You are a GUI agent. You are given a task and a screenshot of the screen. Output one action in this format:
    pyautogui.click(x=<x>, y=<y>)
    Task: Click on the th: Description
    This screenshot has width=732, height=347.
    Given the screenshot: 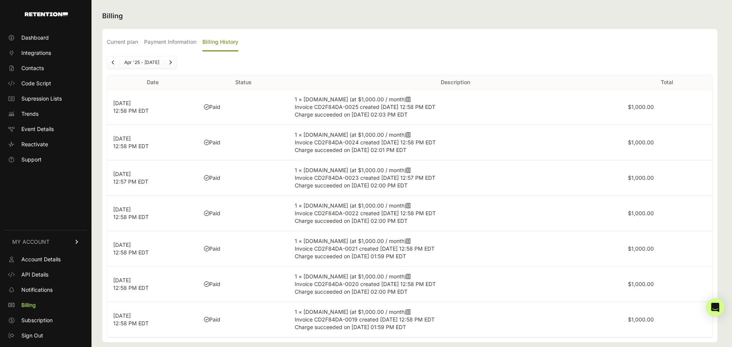 What is the action you would take?
    pyautogui.click(x=455, y=82)
    